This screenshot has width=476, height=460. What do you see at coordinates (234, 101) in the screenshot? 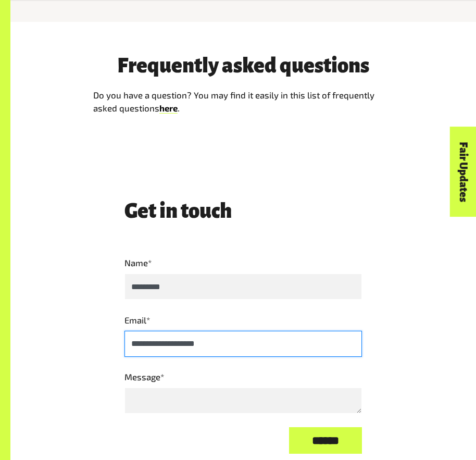
I see `span: Do you have a question? You may find it easily in this list of frequently asked questions .` at bounding box center [234, 101].